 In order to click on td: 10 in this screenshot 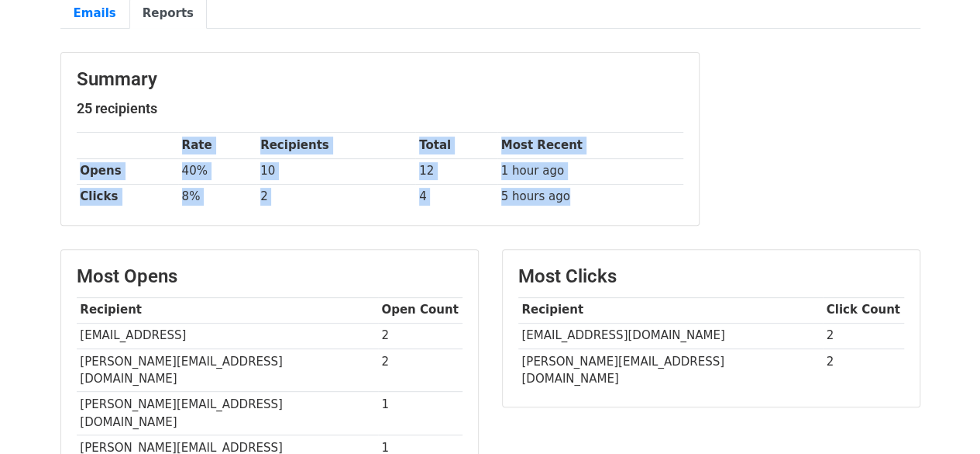, I will do `click(335, 171)`.